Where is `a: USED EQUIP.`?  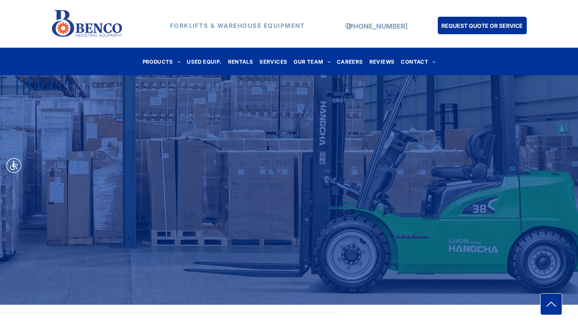 a: USED EQUIP. is located at coordinates (204, 61).